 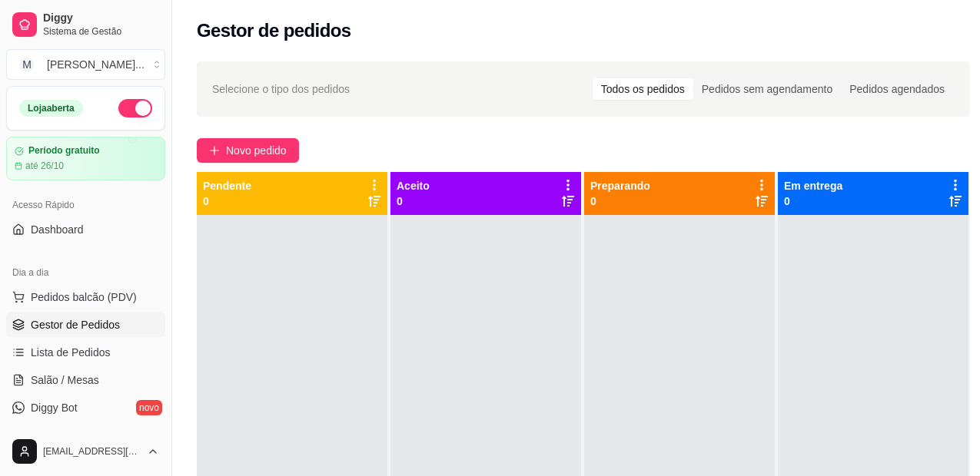 What do you see at coordinates (135, 109) in the screenshot?
I see `button: Alterar Status` at bounding box center [135, 109].